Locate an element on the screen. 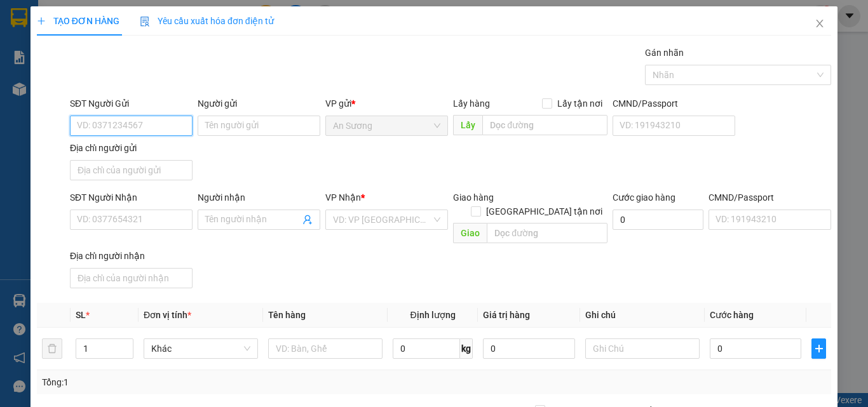  button: plus is located at coordinates (819, 348).